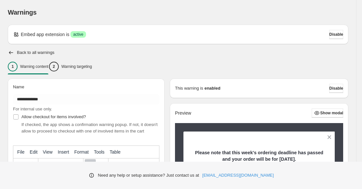 The width and height of the screenshot is (362, 189). What do you see at coordinates (115, 164) in the screenshot?
I see `button: More...` at bounding box center [115, 164].